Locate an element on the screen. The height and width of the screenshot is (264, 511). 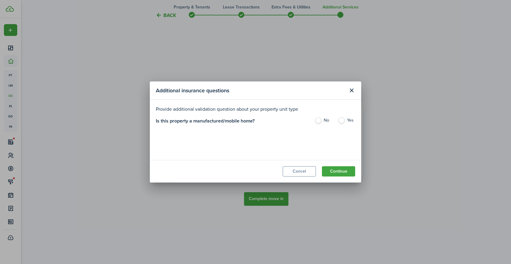
modal-title: Additional insurance questions is located at coordinates (251, 90).